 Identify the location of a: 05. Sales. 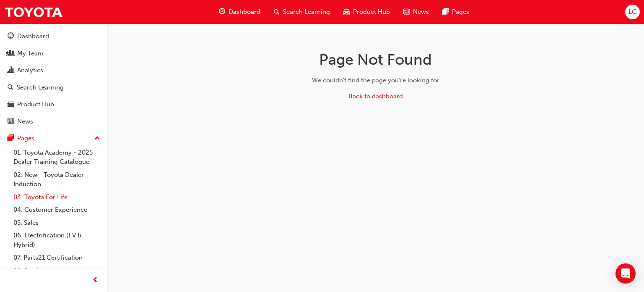
(56, 223).